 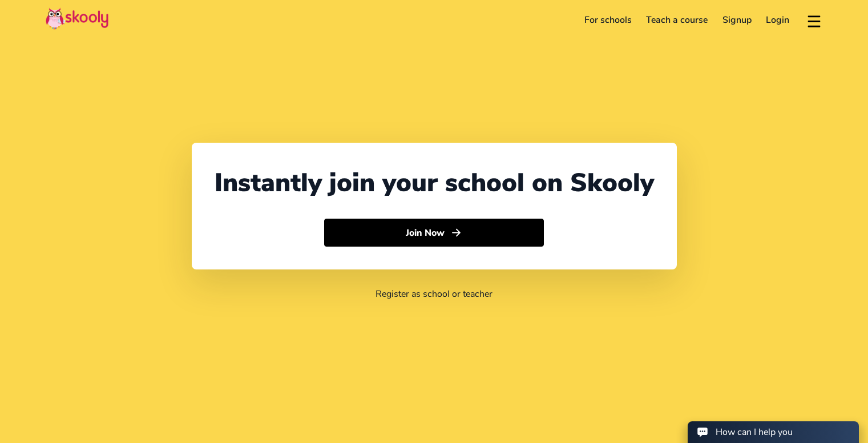 What do you see at coordinates (677, 20) in the screenshot?
I see `a: Teach a course` at bounding box center [677, 20].